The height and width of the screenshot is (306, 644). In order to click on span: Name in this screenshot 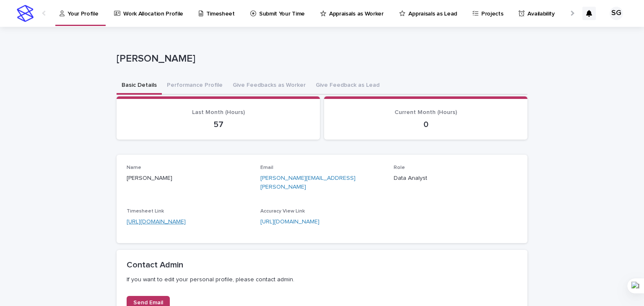, I will do `click(134, 167)`.